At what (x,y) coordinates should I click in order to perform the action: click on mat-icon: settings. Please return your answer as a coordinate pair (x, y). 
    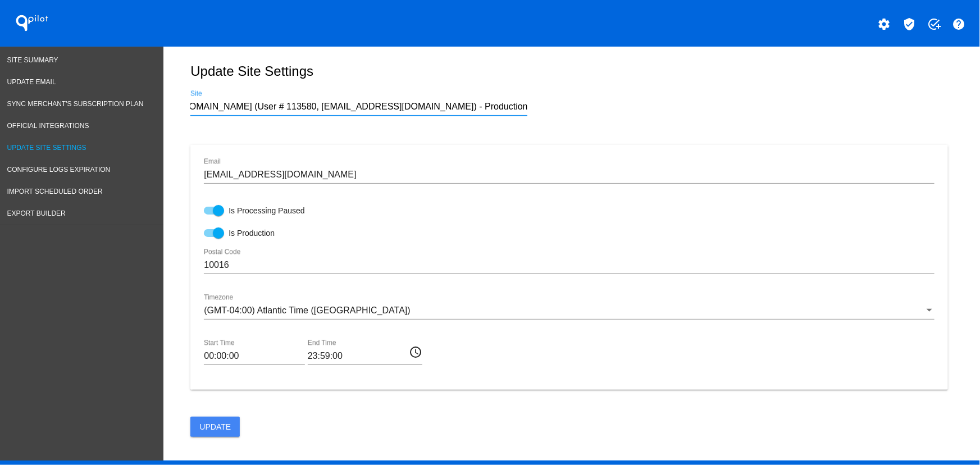
    Looking at the image, I should click on (884, 24).